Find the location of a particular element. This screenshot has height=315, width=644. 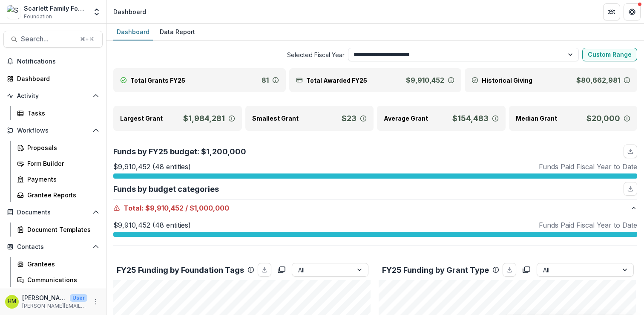

a: Communications is located at coordinates (58, 280).